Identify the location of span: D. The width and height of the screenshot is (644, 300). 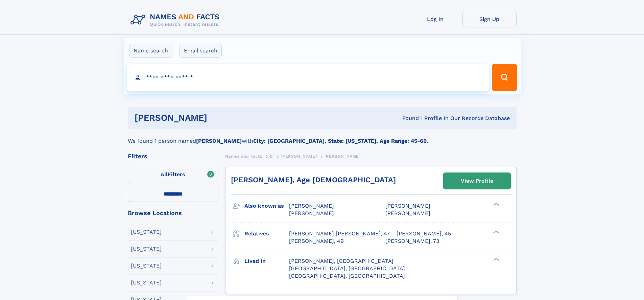
(272, 156).